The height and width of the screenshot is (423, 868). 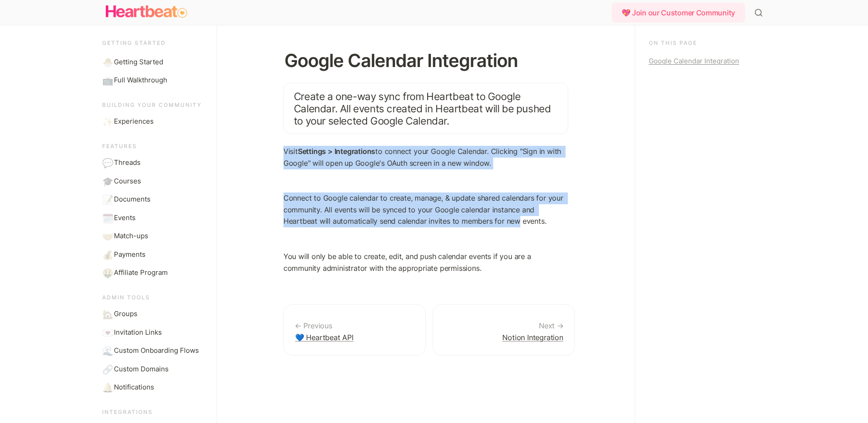 What do you see at coordinates (354, 329) in the screenshot?
I see `a: 💙 Heartbeat API` at bounding box center [354, 329].